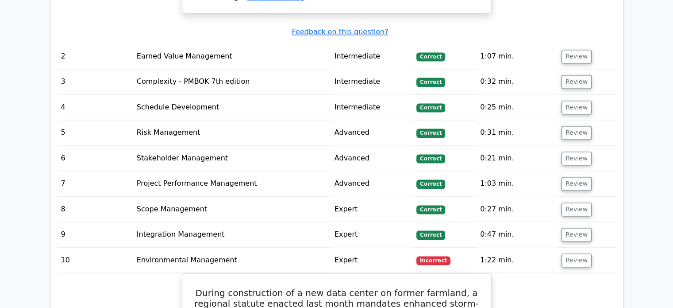  What do you see at coordinates (433, 260) in the screenshot?
I see `span: Incorrect` at bounding box center [433, 260].